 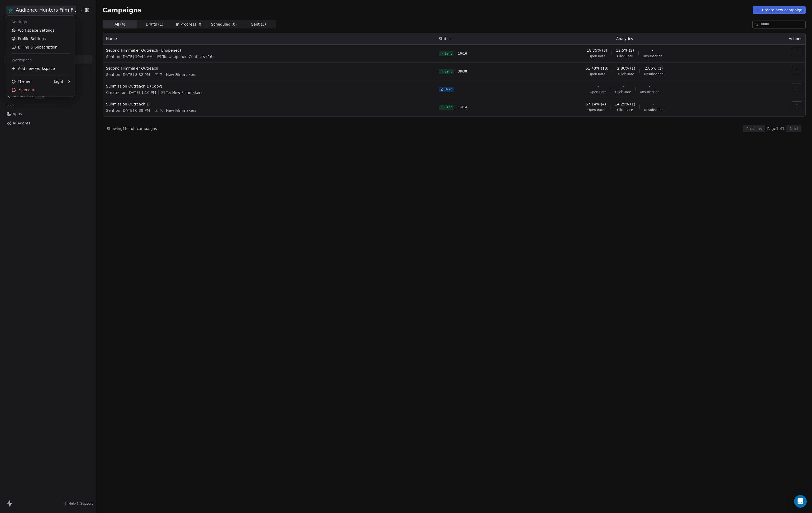 What do you see at coordinates (41, 60) in the screenshot?
I see `div: Workspace` at bounding box center [41, 60].